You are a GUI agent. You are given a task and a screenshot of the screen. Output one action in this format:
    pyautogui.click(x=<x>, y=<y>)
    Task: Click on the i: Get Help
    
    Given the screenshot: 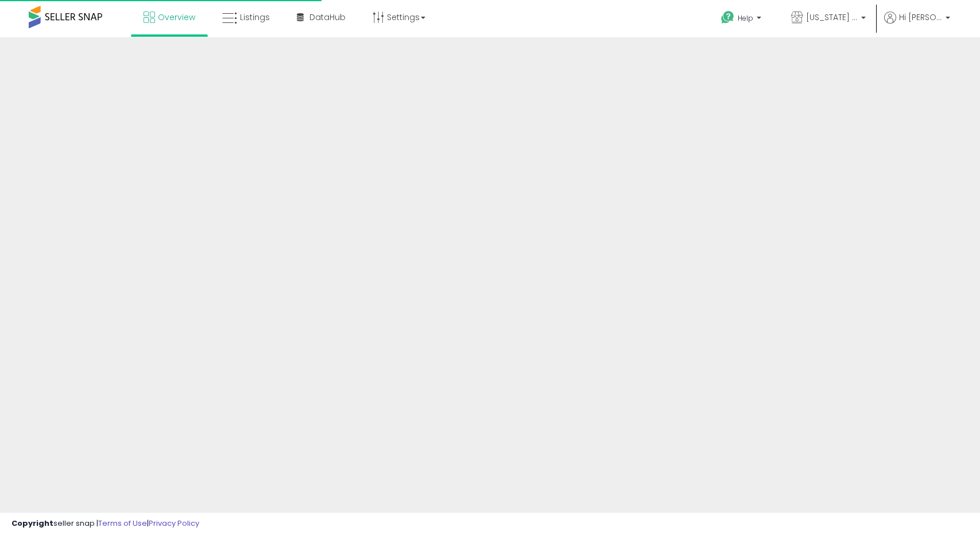 What is the action you would take?
    pyautogui.click(x=727, y=17)
    